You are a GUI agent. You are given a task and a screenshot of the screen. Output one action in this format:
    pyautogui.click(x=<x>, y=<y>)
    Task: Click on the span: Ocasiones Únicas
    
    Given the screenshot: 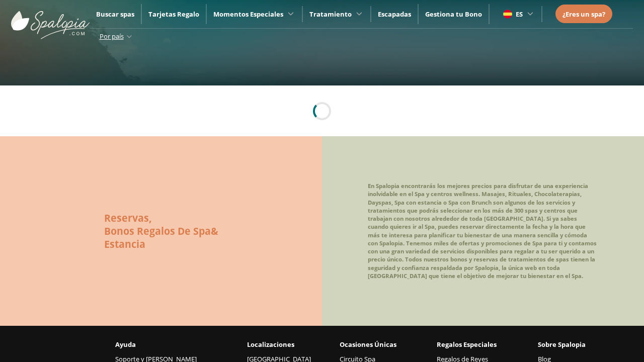 What is the action you would take?
    pyautogui.click(x=367, y=345)
    